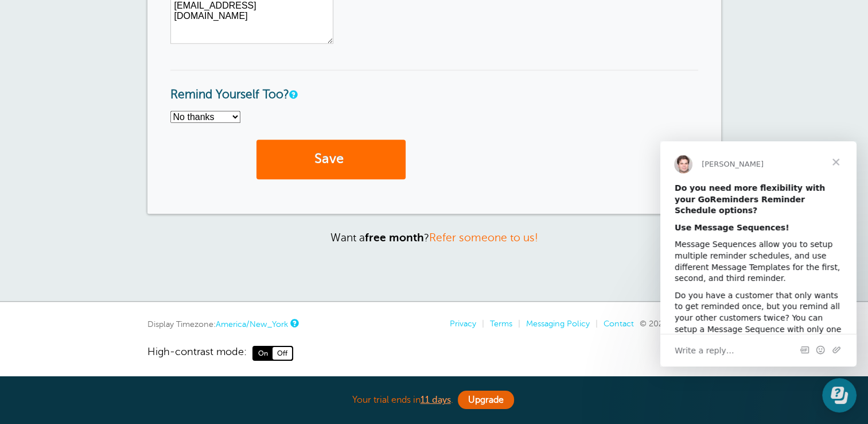 The width and height of the screenshot is (868, 424). I want to click on b: Use Message Sequences!, so click(72, 87).